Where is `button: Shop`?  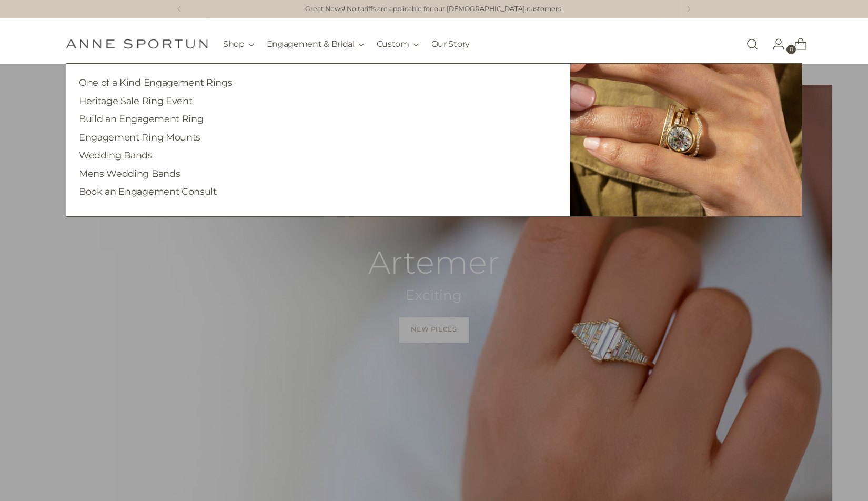
button: Shop is located at coordinates (238, 44).